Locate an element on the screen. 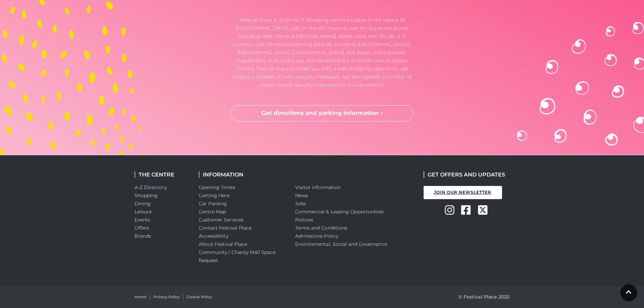 The width and height of the screenshot is (644, 308). a: Admissions Policy is located at coordinates (317, 235).